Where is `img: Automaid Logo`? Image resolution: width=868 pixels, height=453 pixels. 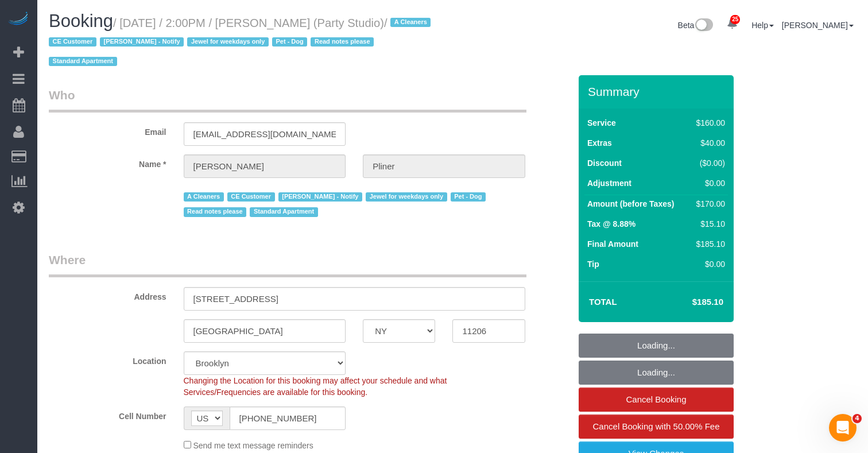
img: Automaid Logo is located at coordinates (18, 20).